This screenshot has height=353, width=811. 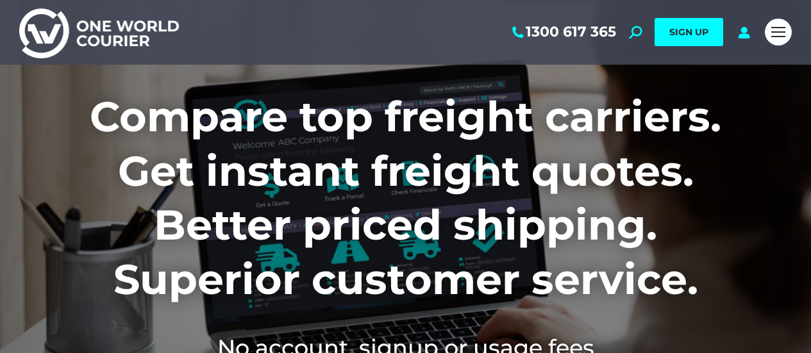 I want to click on a: 1300 617 365, so click(x=563, y=32).